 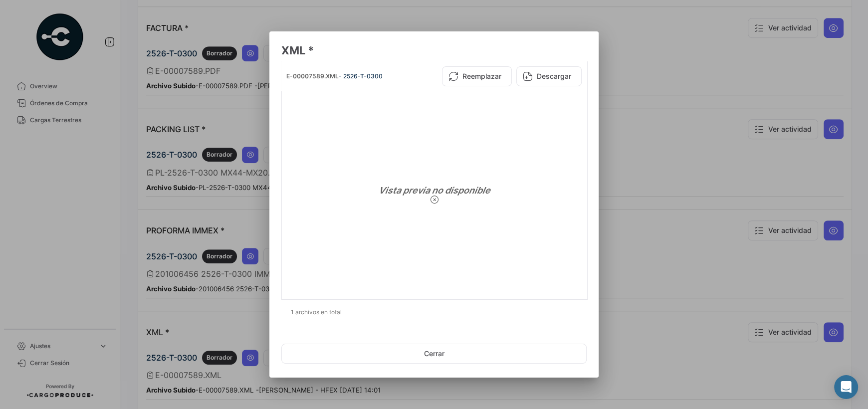 I want to click on h3: XML *, so click(x=434, y=51).